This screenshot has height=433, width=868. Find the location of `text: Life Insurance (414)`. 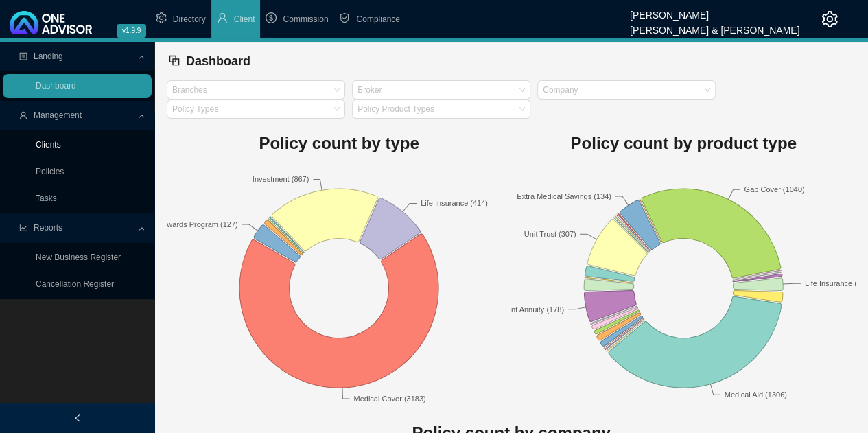

text: Life Insurance (414) is located at coordinates (455, 203).